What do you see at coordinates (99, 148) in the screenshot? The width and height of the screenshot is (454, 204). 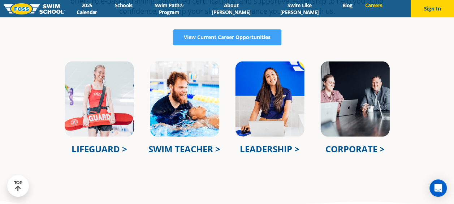 I see `a: LIFEGUARD >` at bounding box center [99, 148].